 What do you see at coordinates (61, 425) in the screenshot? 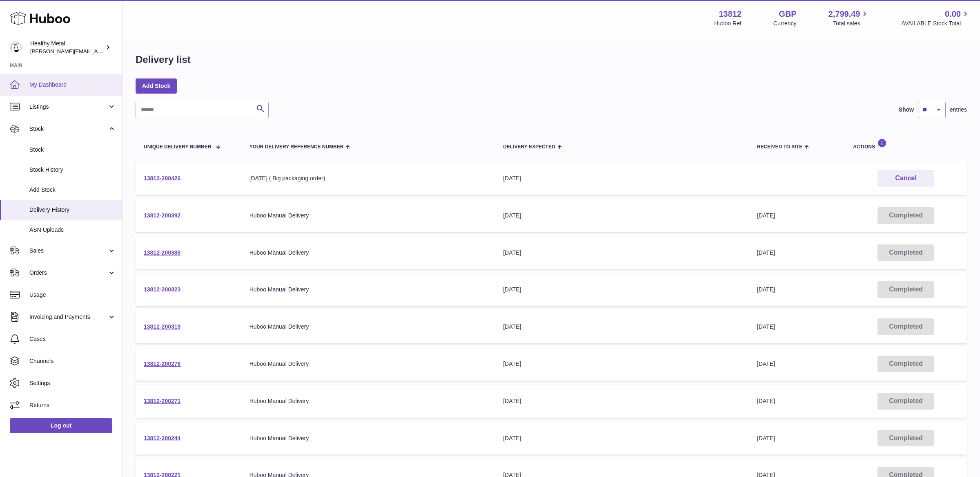
I see `a: Log out` at bounding box center [61, 425].